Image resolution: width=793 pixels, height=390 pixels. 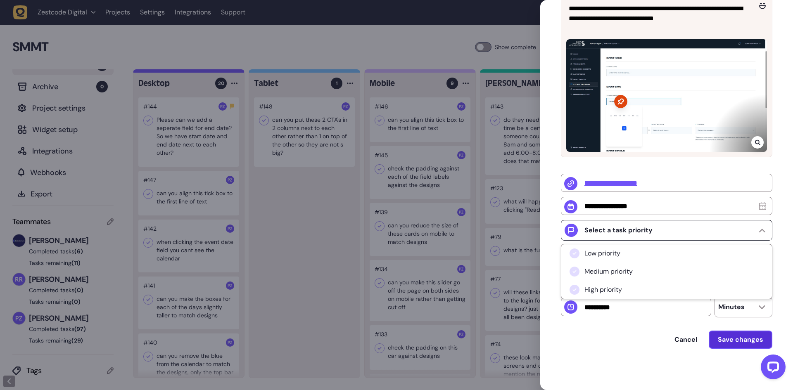 What do you see at coordinates (603, 290) in the screenshot?
I see `span: High priority` at bounding box center [603, 290].